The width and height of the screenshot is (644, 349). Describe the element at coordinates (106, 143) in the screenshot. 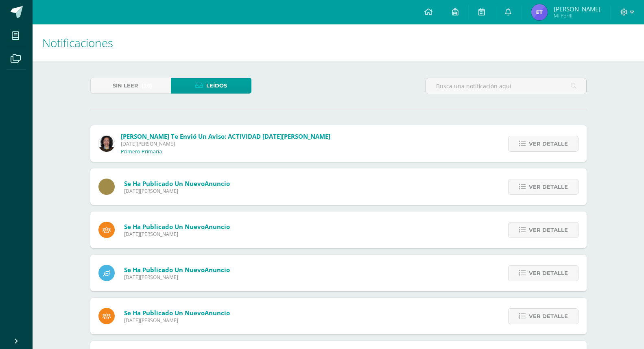

I see `img: e68d219a534587513e5f5ff35cf77afa.png` at that location.